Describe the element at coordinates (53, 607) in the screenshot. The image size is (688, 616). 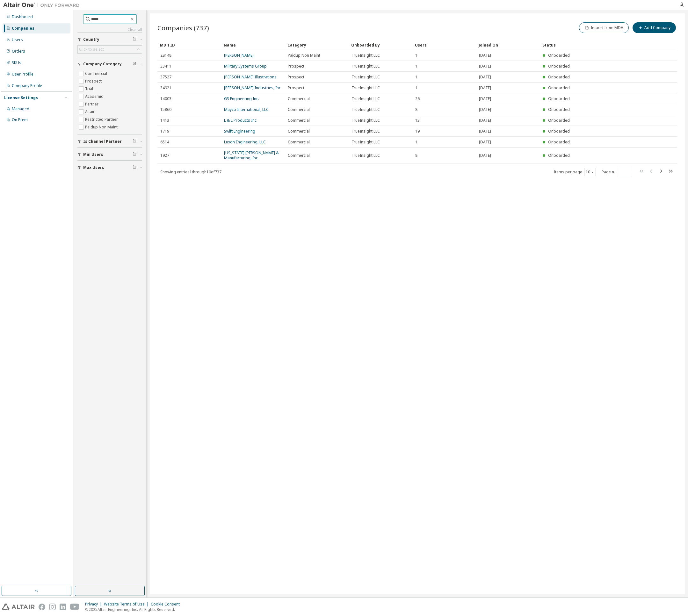
I see `img: instagram.svg` at that location.